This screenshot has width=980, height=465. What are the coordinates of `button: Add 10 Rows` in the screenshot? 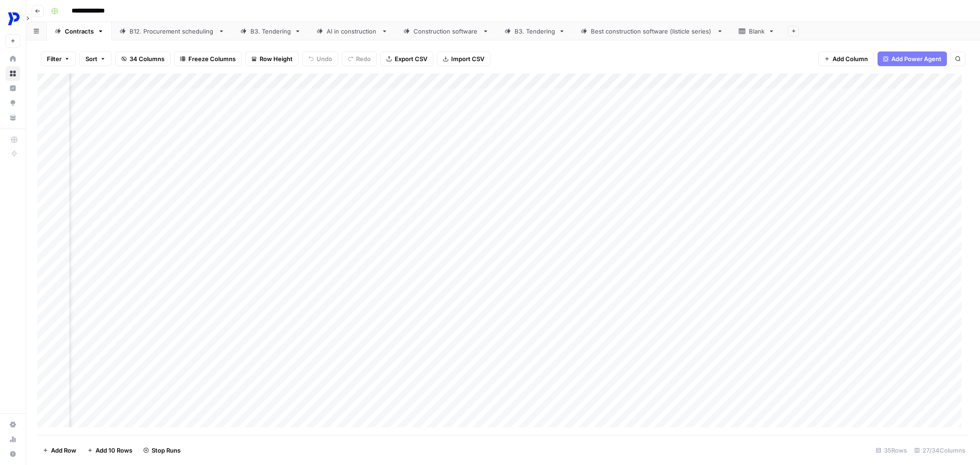 It's located at (110, 450).